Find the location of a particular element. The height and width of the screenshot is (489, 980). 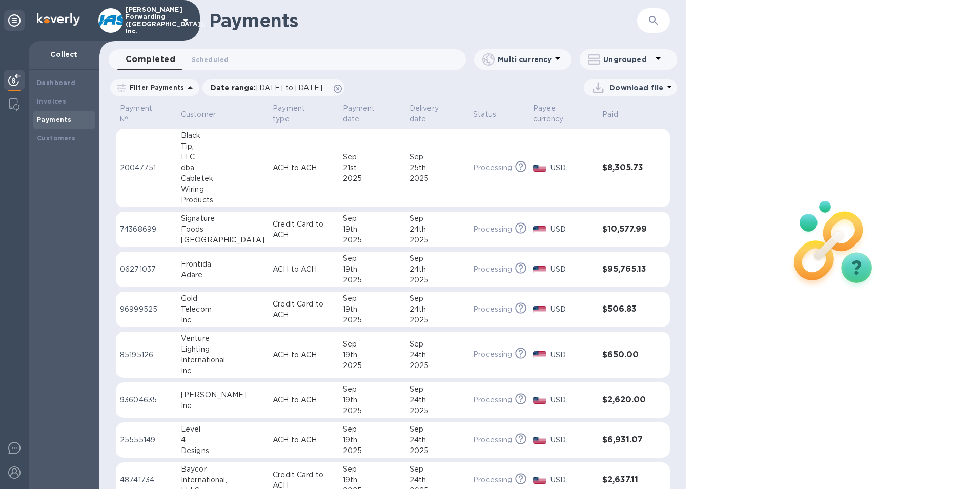

div: 4 is located at coordinates (222, 440).